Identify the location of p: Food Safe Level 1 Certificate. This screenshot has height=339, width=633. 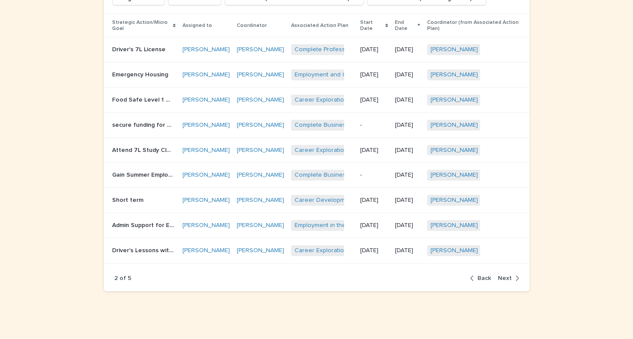
(144, 99).